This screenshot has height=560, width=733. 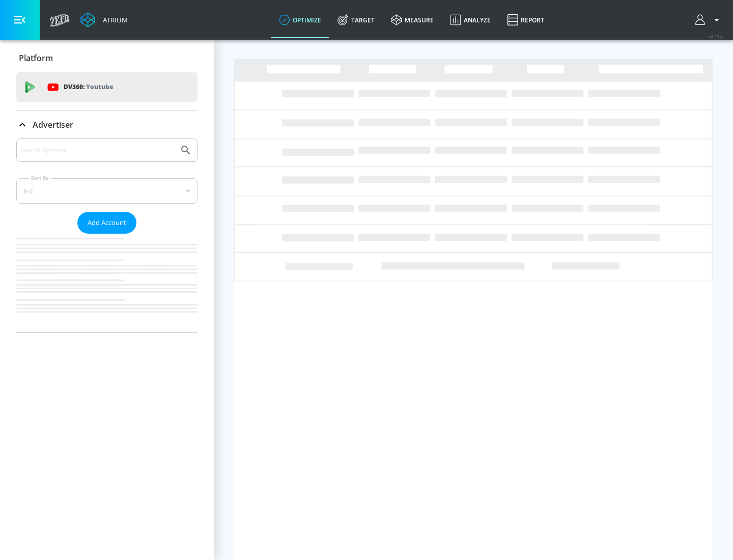 I want to click on a: optimize, so click(x=300, y=20).